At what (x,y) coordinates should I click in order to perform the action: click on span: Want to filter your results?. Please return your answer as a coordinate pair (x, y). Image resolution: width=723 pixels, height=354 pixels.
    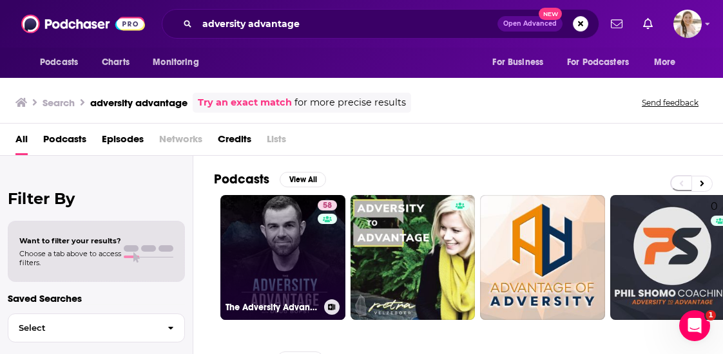
    Looking at the image, I should click on (70, 241).